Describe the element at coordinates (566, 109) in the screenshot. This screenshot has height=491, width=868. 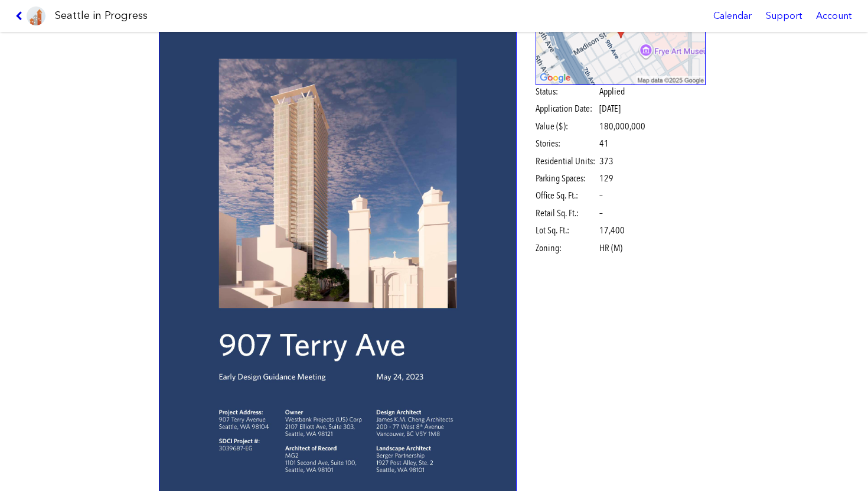
I see `span: Application Date:` at that location.